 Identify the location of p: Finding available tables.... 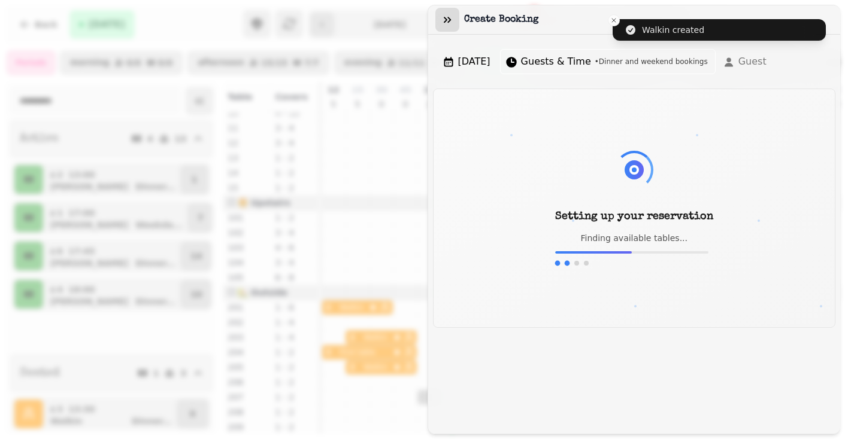
(634, 238).